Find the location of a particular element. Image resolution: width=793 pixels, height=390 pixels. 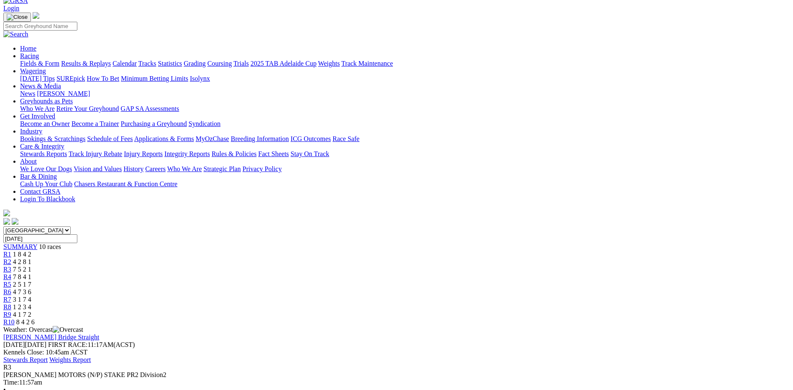

a: Racing is located at coordinates (29, 56).